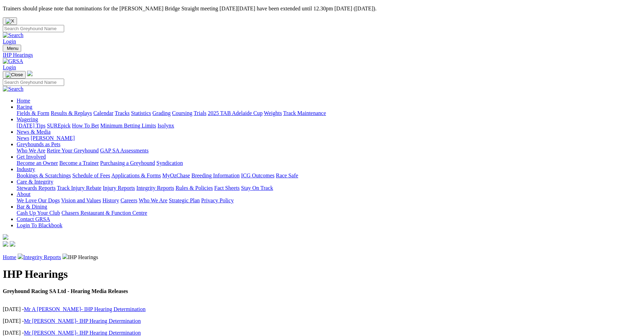  Describe the element at coordinates (329, 151) in the screenshot. I see `div: Greyhounds as Pets` at that location.